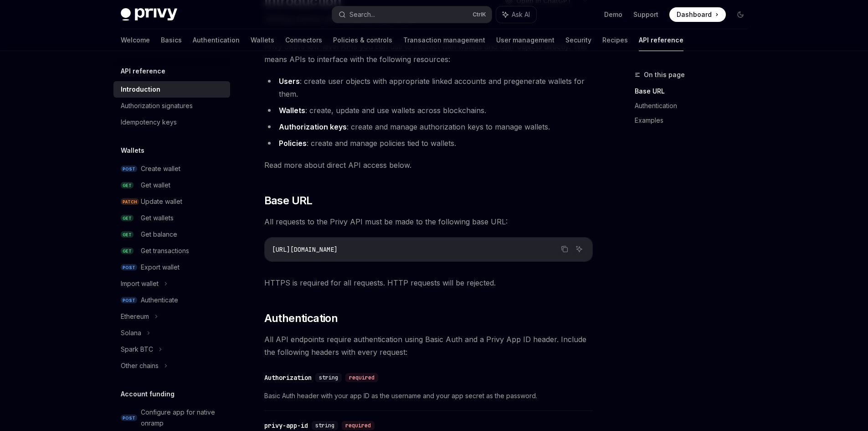  What do you see at coordinates (132, 150) in the screenshot?
I see `h5: Wallets` at bounding box center [132, 150].